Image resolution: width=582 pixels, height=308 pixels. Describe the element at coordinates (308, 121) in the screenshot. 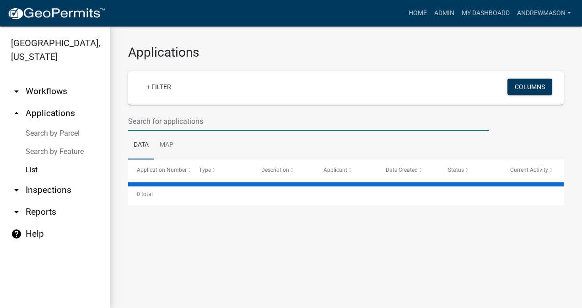

I see `input: Search for applications` at that location.